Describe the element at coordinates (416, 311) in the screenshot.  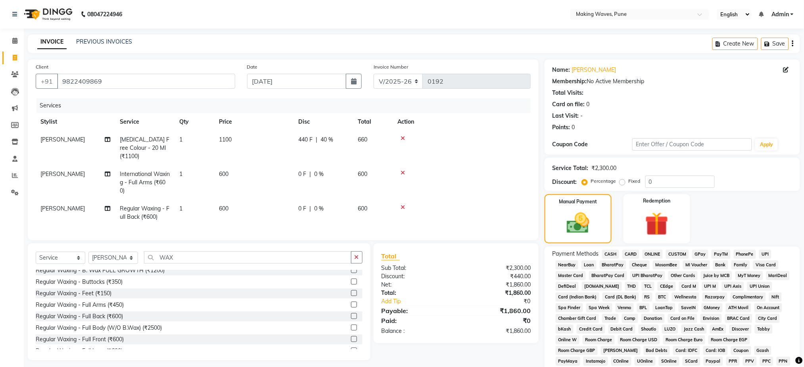
I see `div: Payable:` at that location.